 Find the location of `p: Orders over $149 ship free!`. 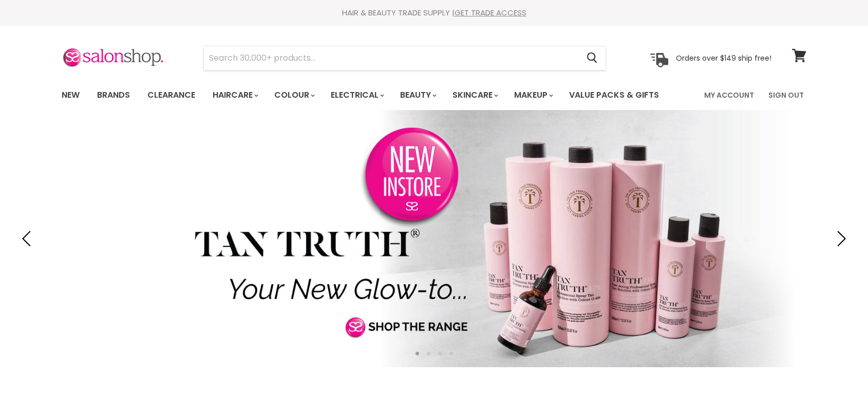

p: Orders over $149 ship free! is located at coordinates (724, 58).